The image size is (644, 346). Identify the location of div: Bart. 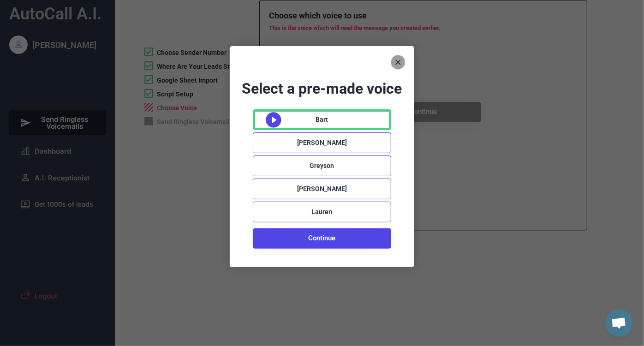
(322, 120).